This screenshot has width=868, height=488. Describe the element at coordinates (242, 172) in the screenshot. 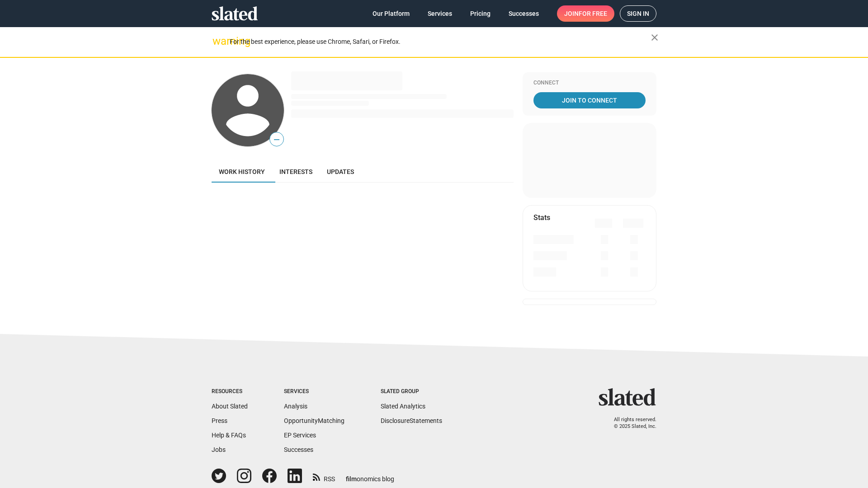

I see `a: Work history` at that location.